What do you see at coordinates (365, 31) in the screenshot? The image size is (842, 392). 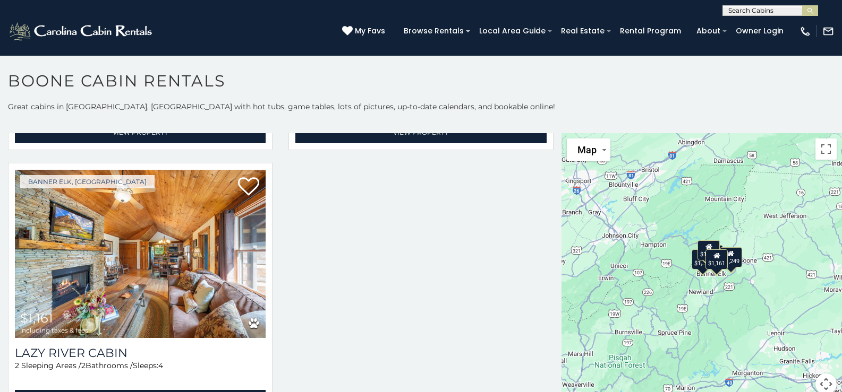 I see `a: My Favs` at bounding box center [365, 31].